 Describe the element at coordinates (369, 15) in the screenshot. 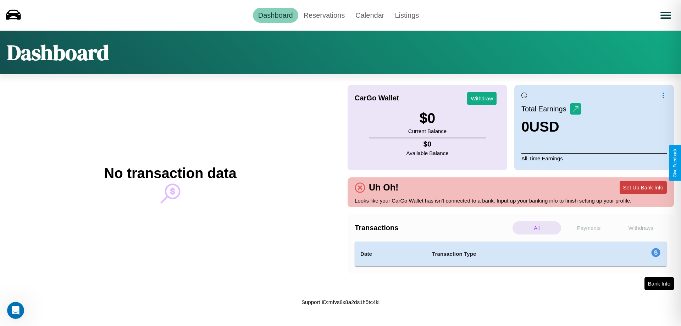

I see `a: Calendar` at that location.